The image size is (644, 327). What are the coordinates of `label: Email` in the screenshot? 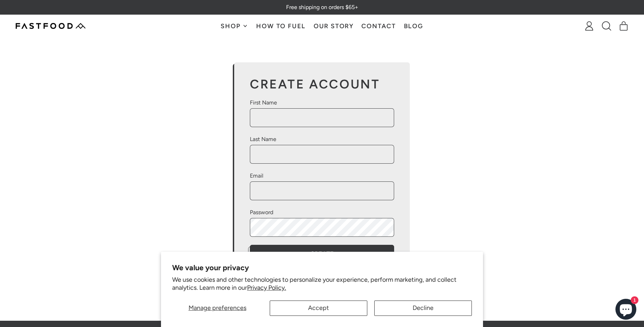 It's located at (322, 176).